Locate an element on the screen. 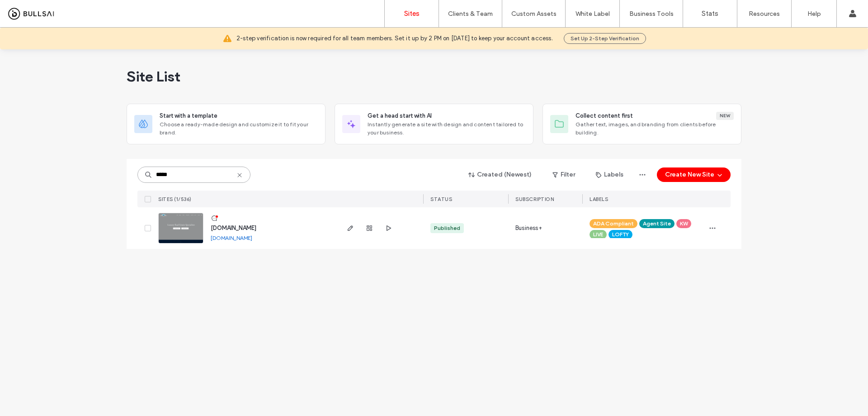 The height and width of the screenshot is (416, 868). span: Gather text, images, and branding from clients before building. is located at coordinates (654, 128).